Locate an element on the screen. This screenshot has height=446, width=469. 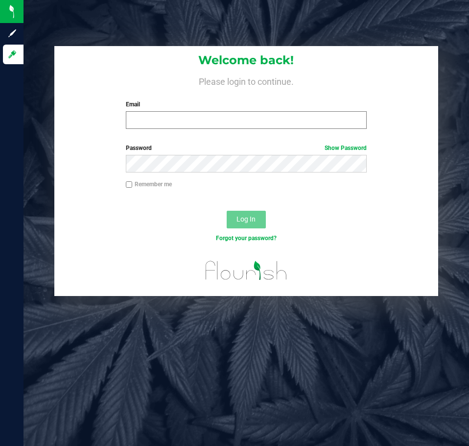
img: flourish_logo.svg is located at coordinates (247, 271).